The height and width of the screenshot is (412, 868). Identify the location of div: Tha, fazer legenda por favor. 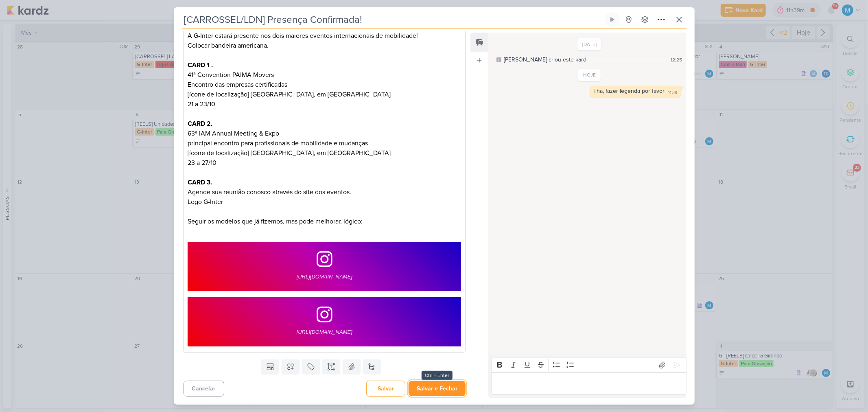
(629, 91).